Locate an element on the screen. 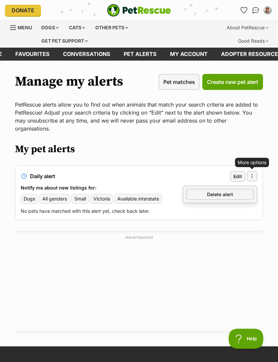 The height and width of the screenshot is (362, 278). a: Donate is located at coordinates (23, 10).